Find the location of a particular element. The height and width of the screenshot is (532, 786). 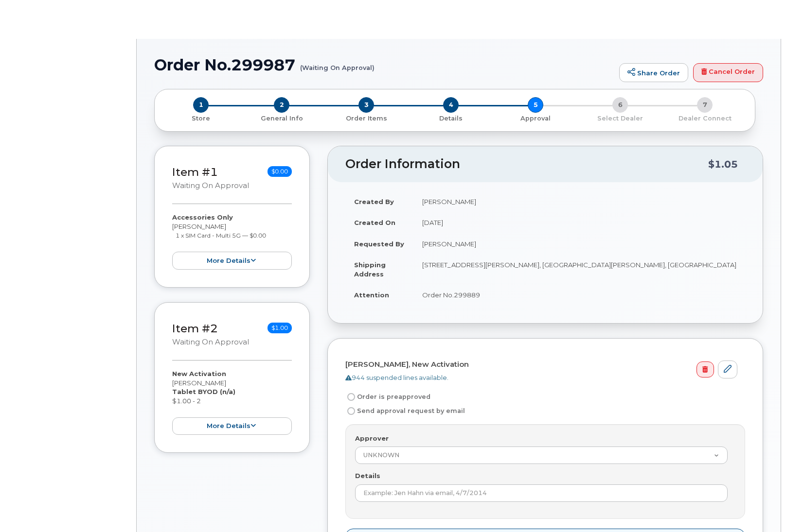

p: General Info is located at coordinates (281, 119).